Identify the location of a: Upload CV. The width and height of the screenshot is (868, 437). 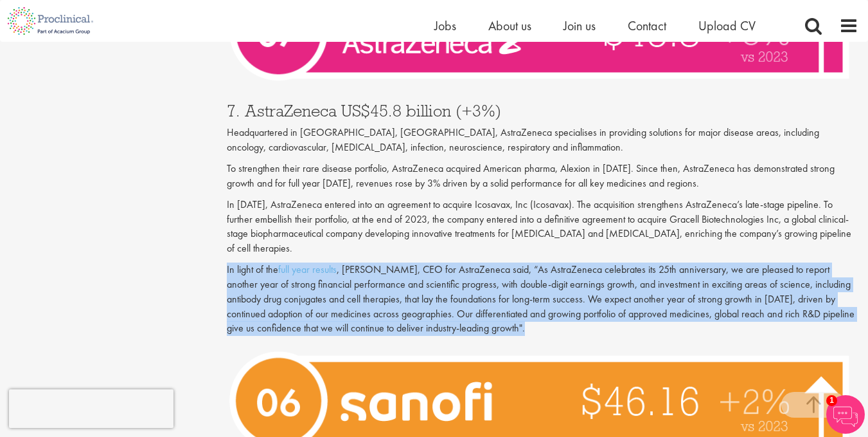
(727, 26).